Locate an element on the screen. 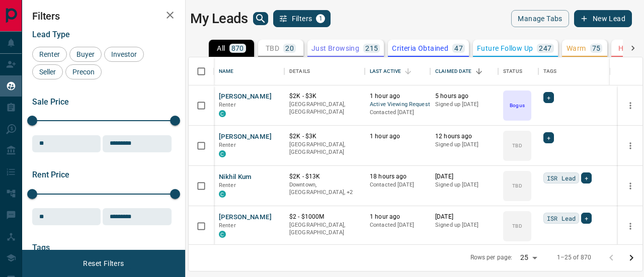 The width and height of the screenshot is (644, 277). p: All is located at coordinates (221, 48).